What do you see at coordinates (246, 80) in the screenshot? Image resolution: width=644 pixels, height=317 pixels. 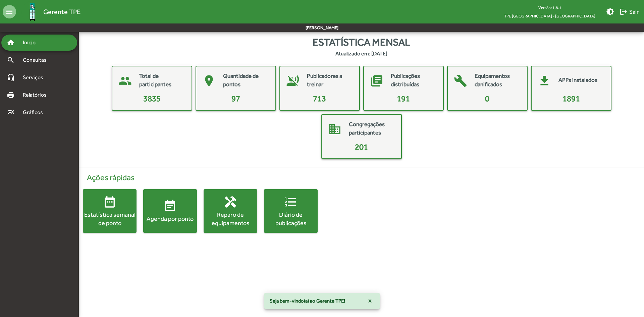 I see `mat-card-title: Quantidade de pontos` at bounding box center [246, 80].